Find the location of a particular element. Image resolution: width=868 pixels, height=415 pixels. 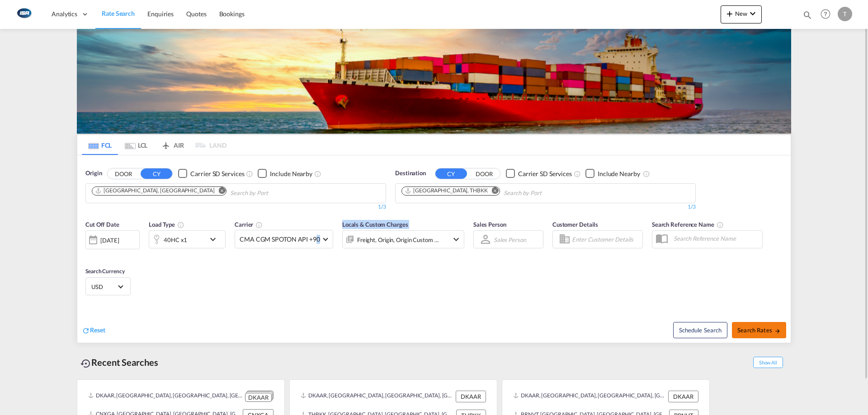

md-select: Sales Person is located at coordinates (510, 239).